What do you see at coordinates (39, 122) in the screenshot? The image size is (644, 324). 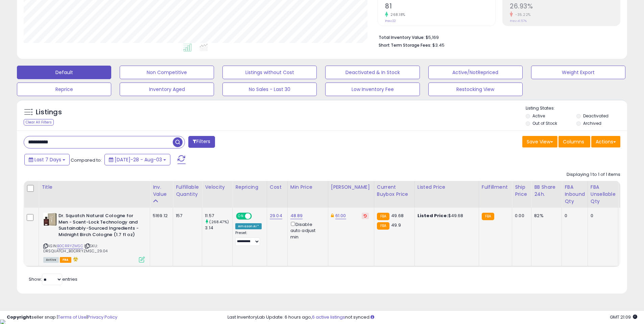 I see `div: Clear All Filters` at bounding box center [39, 122].